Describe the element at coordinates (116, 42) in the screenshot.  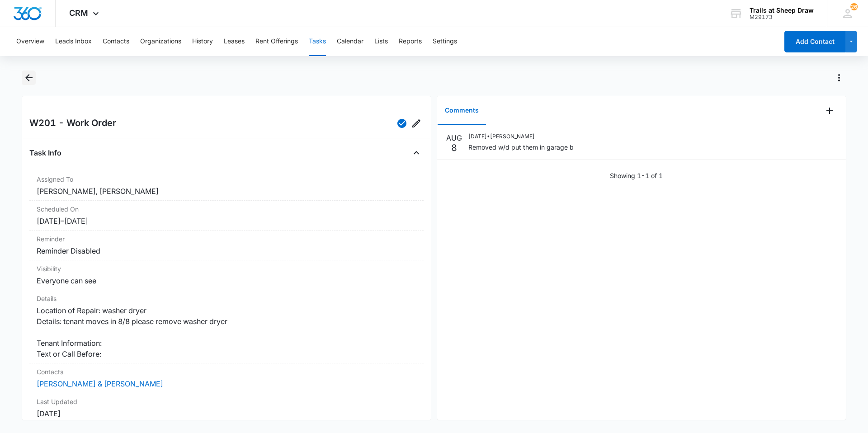
I see `button: Contacts` at that location.